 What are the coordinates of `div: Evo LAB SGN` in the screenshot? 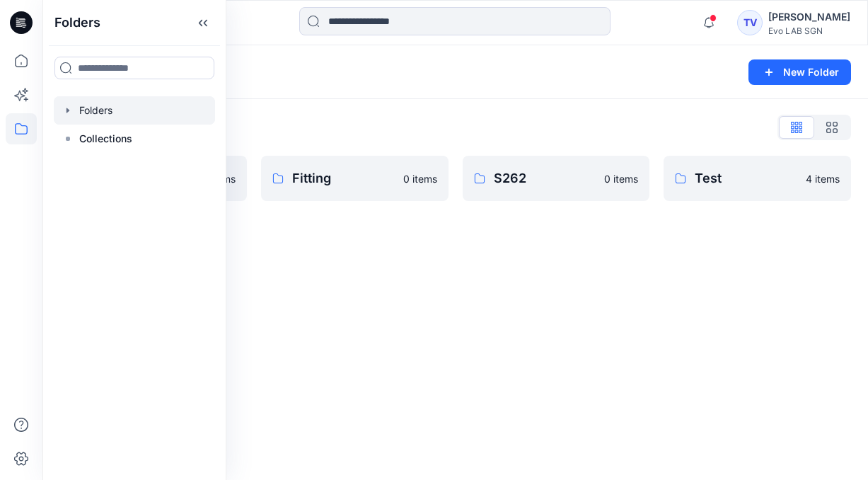 It's located at (810, 31).